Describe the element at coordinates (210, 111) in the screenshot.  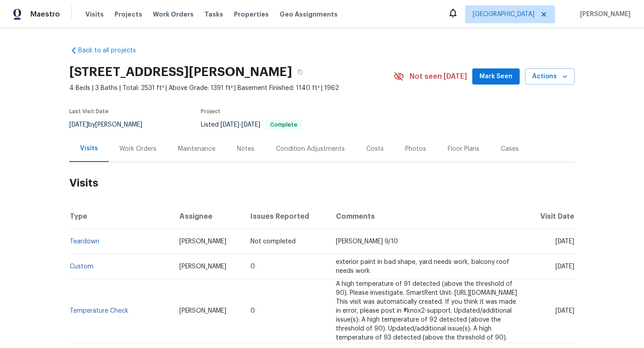
I see `span: Project` at that location.